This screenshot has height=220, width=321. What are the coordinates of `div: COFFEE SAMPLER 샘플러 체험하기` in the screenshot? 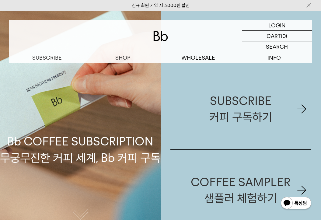 It's located at (241, 190).